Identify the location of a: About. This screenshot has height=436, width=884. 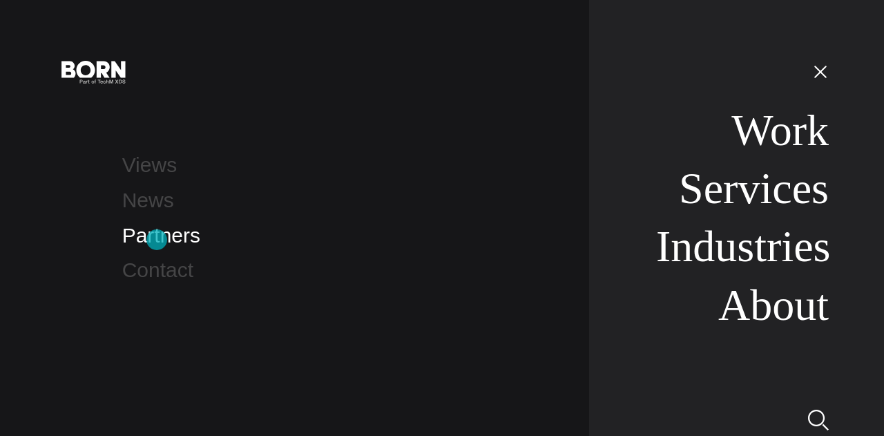
(774, 305).